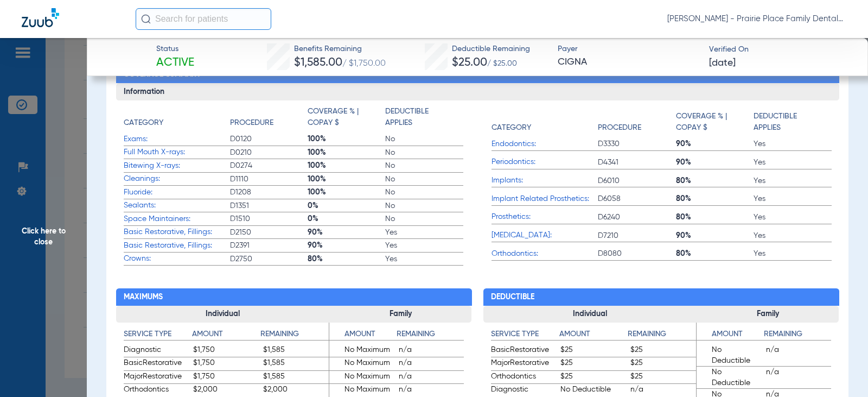 The height and width of the screenshot is (397, 868). Describe the element at coordinates (779, 50) in the screenshot. I see `span: Verified On` at that location.